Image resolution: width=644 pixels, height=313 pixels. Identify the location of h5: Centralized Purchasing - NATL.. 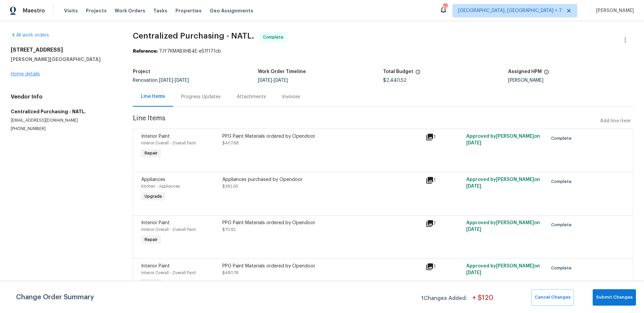
(63, 112).